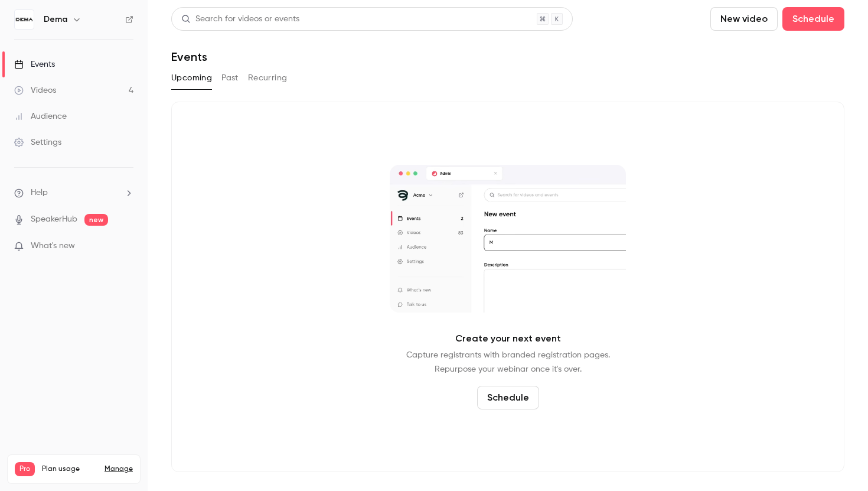  Describe the element at coordinates (53, 246) in the screenshot. I see `span: What's new` at that location.